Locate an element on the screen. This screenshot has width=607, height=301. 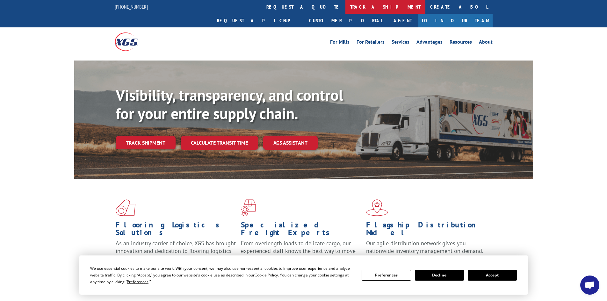
a: Agent is located at coordinates (403, 20).